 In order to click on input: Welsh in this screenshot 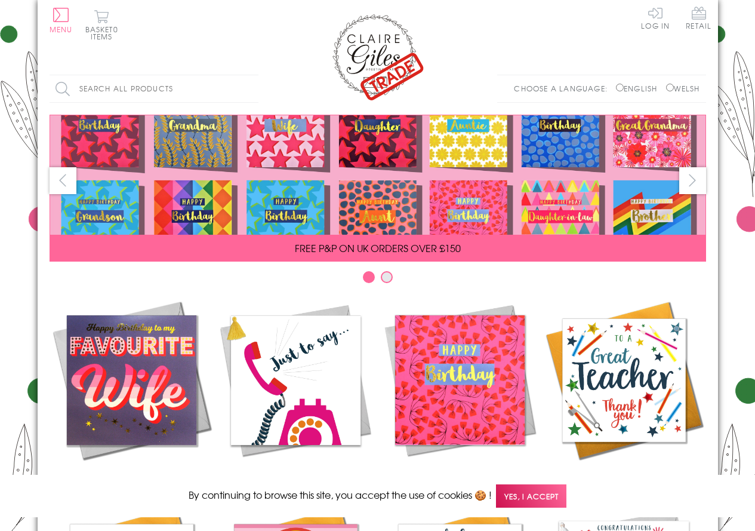, I will do `click(670, 87)`.